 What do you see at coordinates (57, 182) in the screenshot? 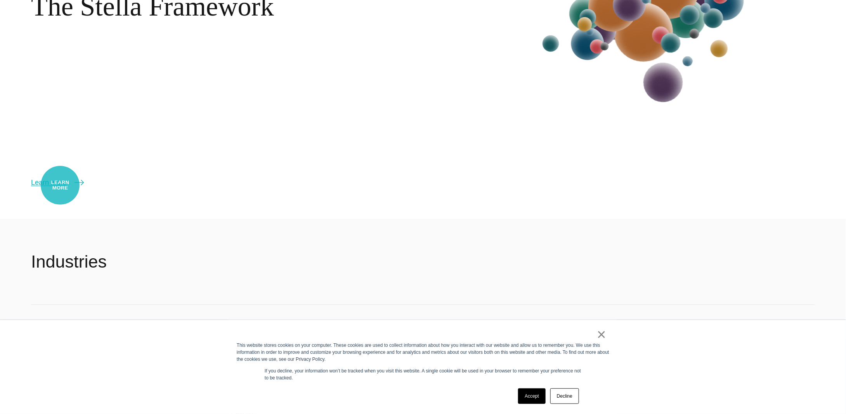
I see `a: Learn more` at bounding box center [57, 182].